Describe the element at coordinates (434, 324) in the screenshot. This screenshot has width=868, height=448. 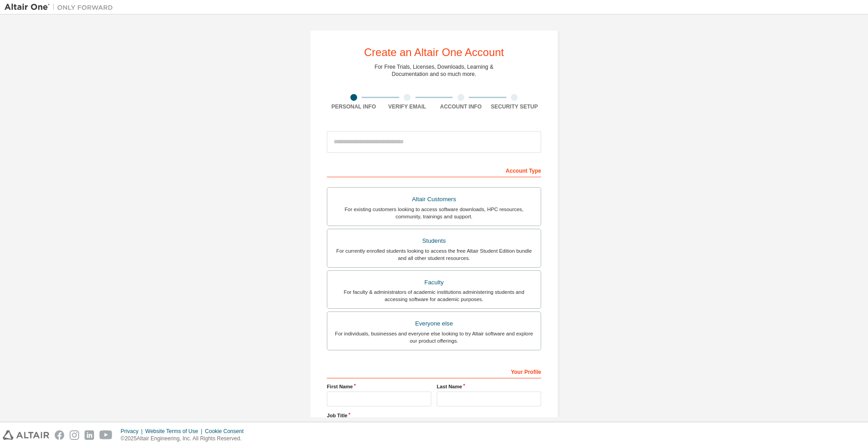
I see `div: Everyone else` at that location.